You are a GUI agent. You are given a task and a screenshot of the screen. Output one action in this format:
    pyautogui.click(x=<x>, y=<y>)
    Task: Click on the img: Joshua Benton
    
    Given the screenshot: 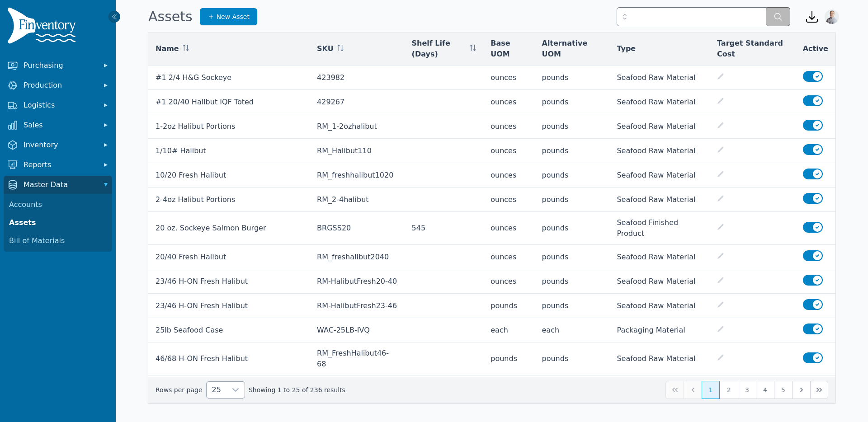 What is the action you would take?
    pyautogui.click(x=832, y=17)
    